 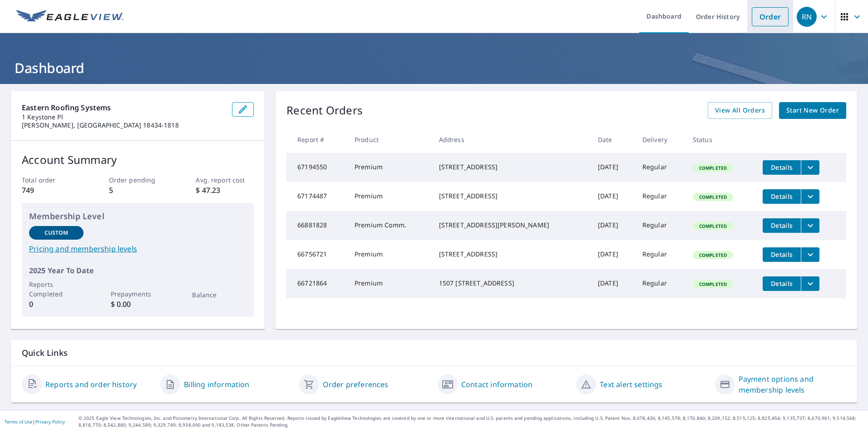 What do you see at coordinates (781, 225) in the screenshot?
I see `button: detailsBtn-66881828` at bounding box center [781, 225].